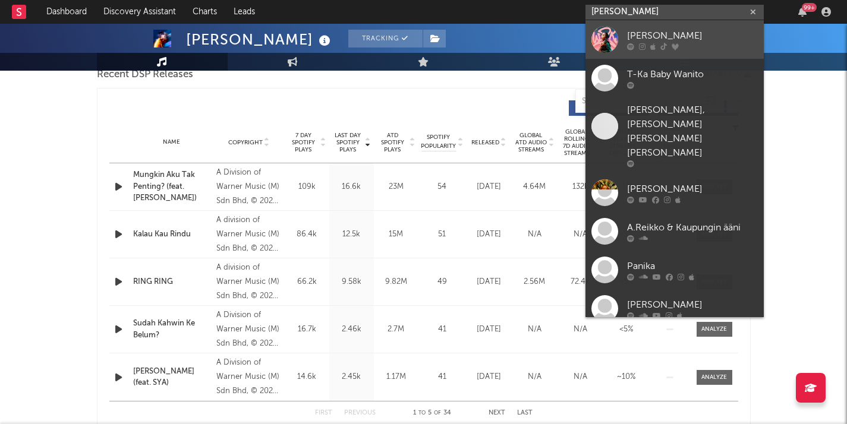 This screenshot has width=847, height=424. Describe the element at coordinates (638, 102) in the screenshot. I see `input: Search by song name or URL` at that location.